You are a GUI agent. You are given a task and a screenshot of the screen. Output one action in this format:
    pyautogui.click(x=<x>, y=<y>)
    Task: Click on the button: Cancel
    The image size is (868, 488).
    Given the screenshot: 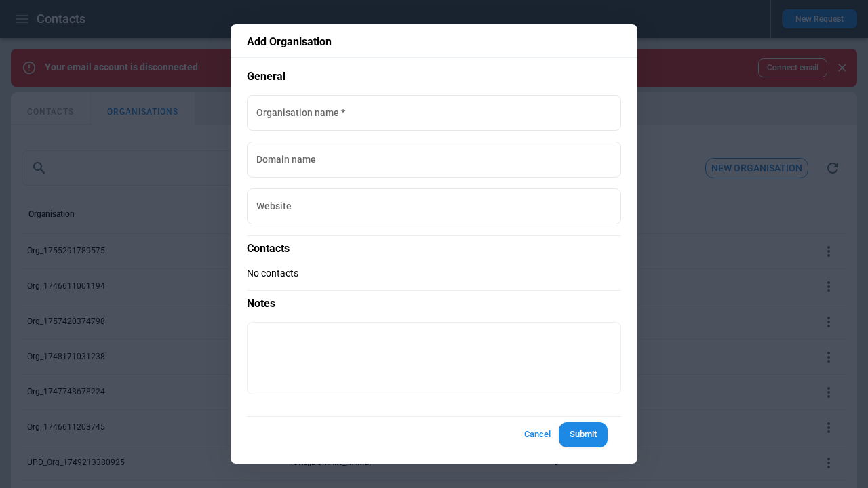 What is the action you would take?
    pyautogui.click(x=538, y=434)
    